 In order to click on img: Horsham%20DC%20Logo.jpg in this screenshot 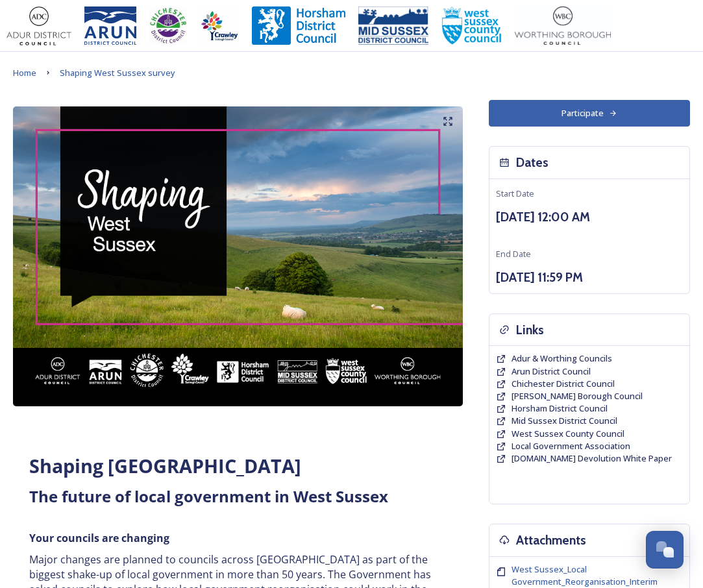, I will do `click(299, 26)`.